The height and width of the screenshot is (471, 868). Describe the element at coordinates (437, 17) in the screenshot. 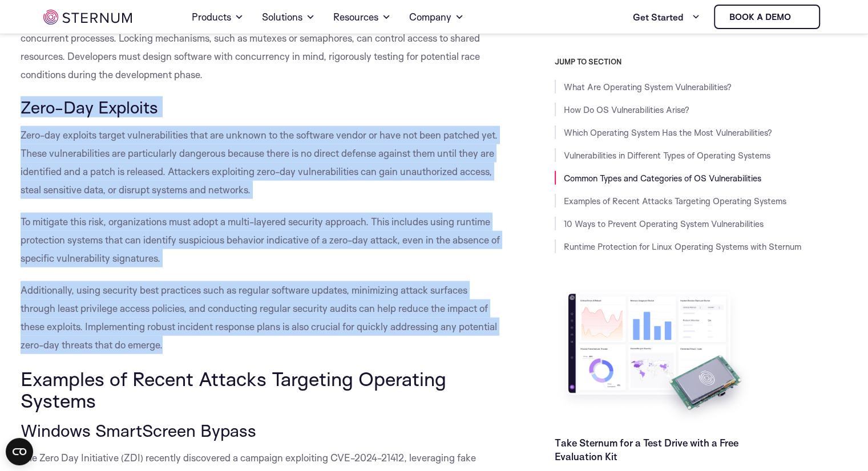

I see `a: Company` at that location.